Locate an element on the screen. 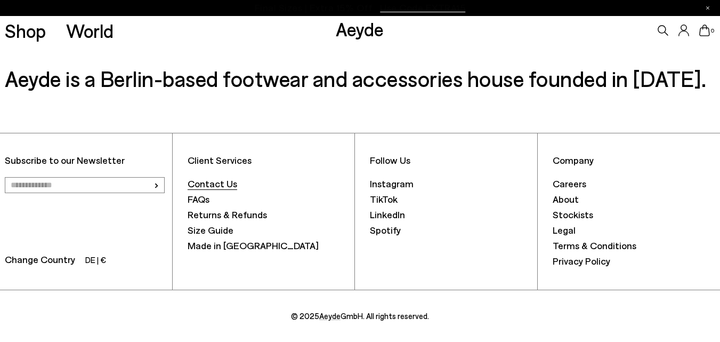 This screenshot has height=342, width=720. font: Returns & Refunds is located at coordinates (227, 214).